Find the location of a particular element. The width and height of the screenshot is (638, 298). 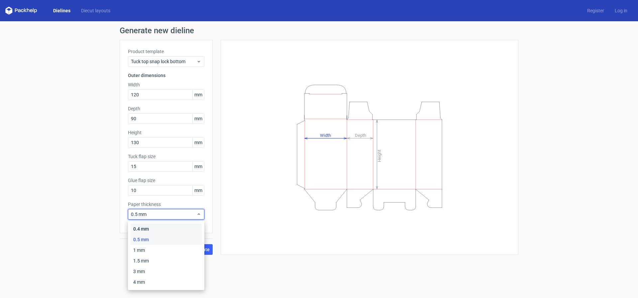

div: 0.4 mm is located at coordinates (166, 229).